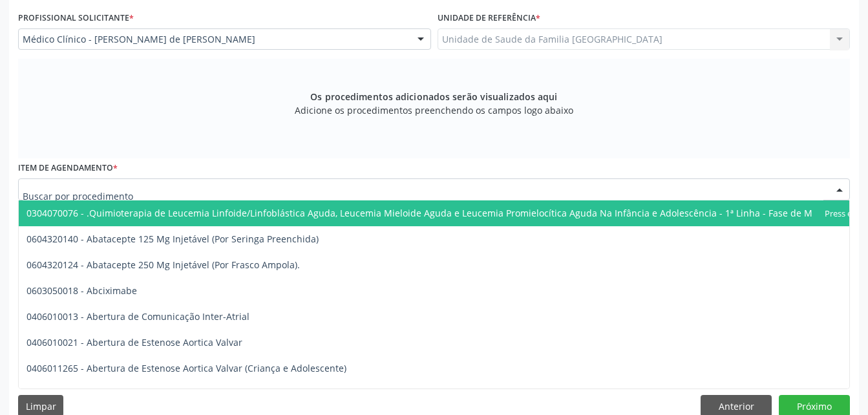 This screenshot has height=415, width=868. I want to click on span: 0406010030 - Abertura de Estenose Pulmonar Valvar, so click(140, 393).